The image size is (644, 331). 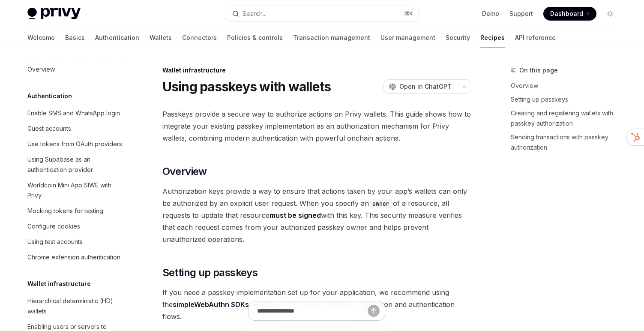 I want to click on span: Authorization keys provide a way to ensure that actions taken by your app’s wallets can only be a..., so click(x=317, y=215).